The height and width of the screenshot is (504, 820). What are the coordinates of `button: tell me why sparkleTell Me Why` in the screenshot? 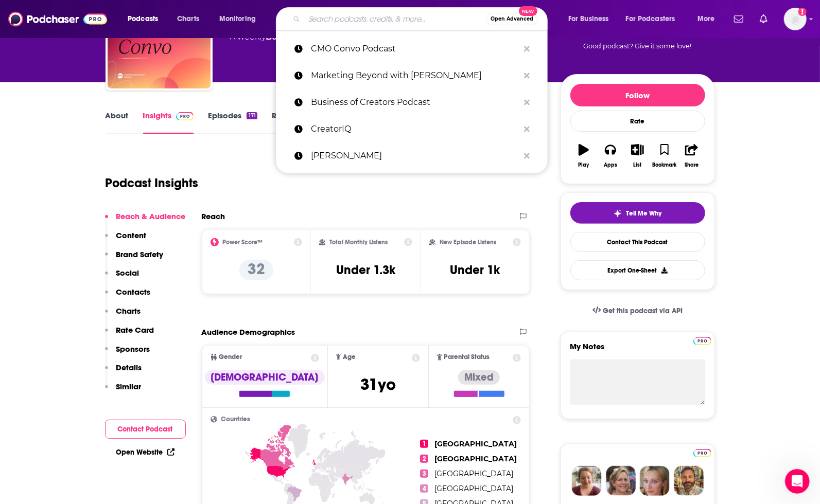 It's located at (638, 213).